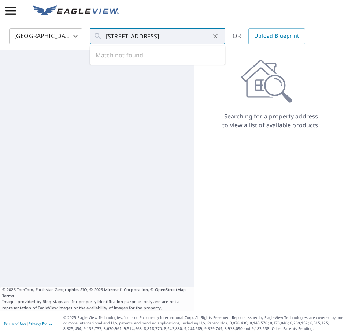 This screenshot has height=335, width=348. What do you see at coordinates (97, 293) in the screenshot?
I see `span: © 2025 TomTom, Earthstar Geographics SIO, © 2025 Microsoft Corporation, ©` at bounding box center [97, 293].